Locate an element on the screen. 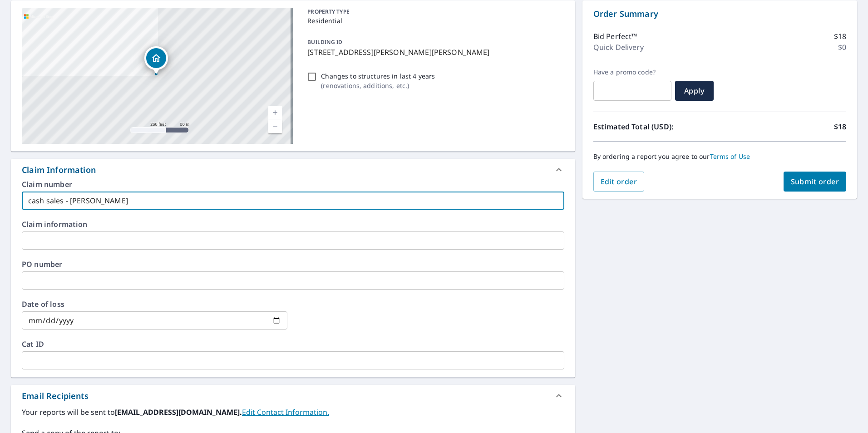 This screenshot has height=433, width=868. label: Claim information is located at coordinates (293, 224).